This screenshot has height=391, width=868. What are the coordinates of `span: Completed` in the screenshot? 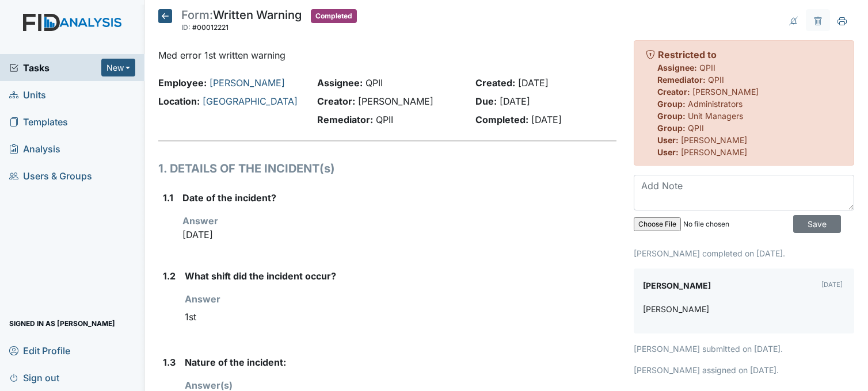 It's located at (334, 16).